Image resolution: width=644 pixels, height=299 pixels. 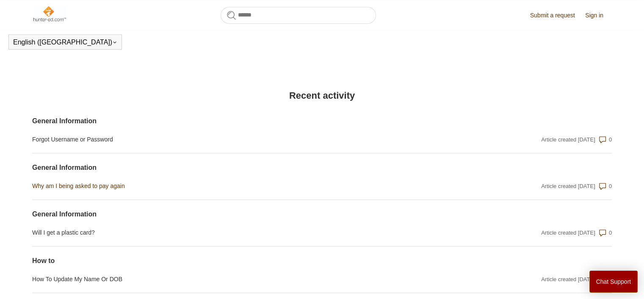 I want to click on a: How To Update My Name Or DOB, so click(x=235, y=279).